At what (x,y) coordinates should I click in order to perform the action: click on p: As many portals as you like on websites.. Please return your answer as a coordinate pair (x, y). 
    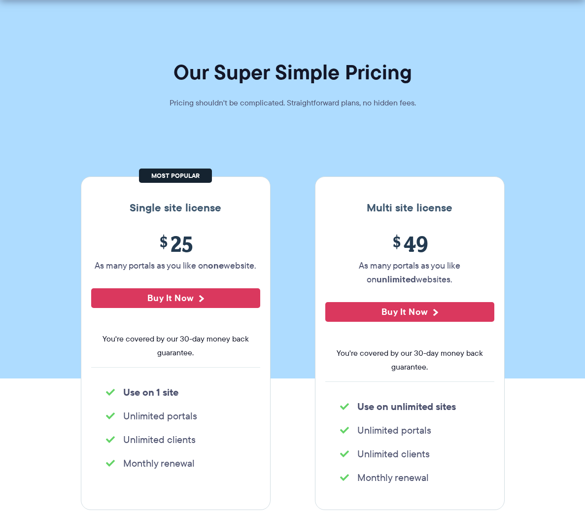
    Looking at the image, I should click on (410, 273).